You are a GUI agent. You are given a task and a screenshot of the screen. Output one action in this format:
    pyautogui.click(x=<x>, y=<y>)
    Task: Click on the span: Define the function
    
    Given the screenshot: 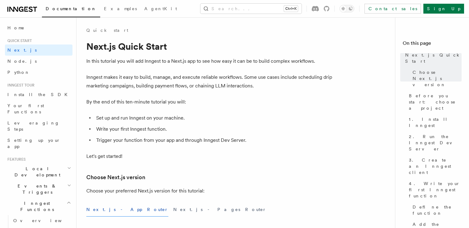 What is the action you would take?
    pyautogui.click(x=437, y=210)
    